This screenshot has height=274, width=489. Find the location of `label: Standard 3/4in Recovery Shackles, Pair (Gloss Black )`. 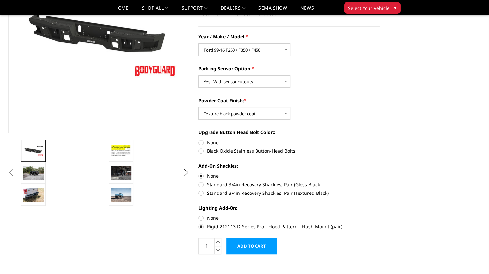

label: Standard 3/4in Recovery Shackles, Pair (Gloss Black ) is located at coordinates (289, 184).